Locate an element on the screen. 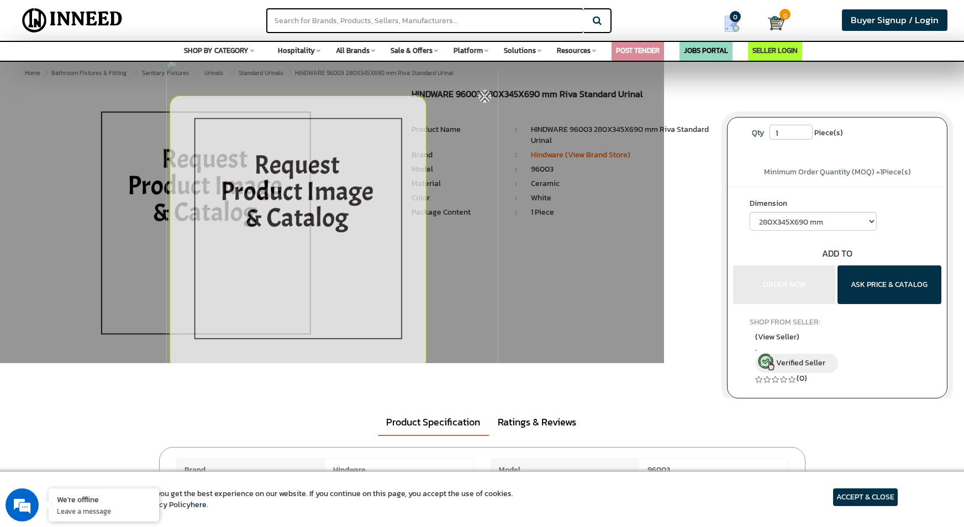 The width and height of the screenshot is (964, 527). h4: SHOP FROM SELLER: is located at coordinates (837, 322).